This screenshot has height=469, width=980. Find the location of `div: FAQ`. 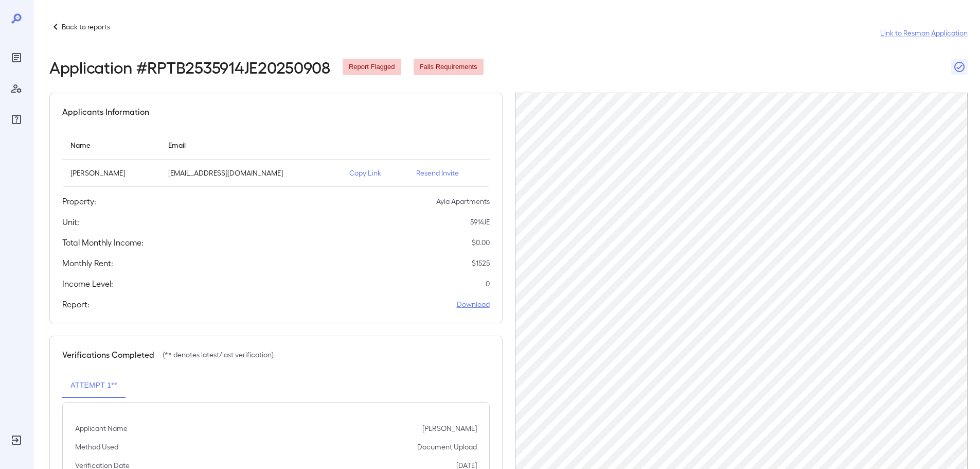

div: FAQ is located at coordinates (17, 120).